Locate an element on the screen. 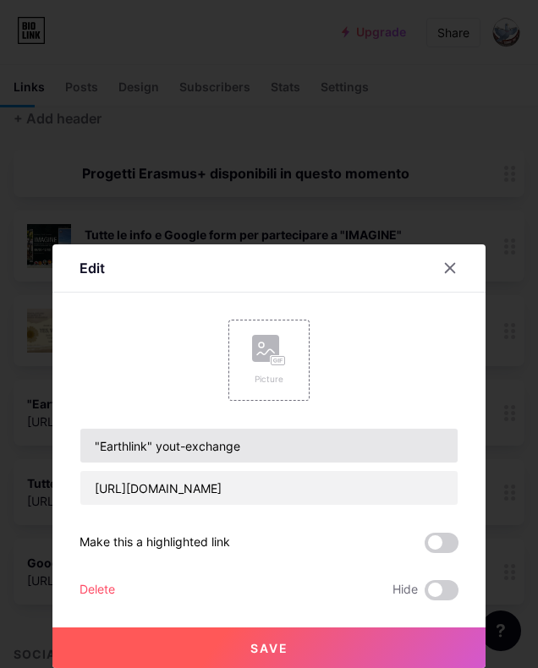  div: Edit is located at coordinates (92, 268).